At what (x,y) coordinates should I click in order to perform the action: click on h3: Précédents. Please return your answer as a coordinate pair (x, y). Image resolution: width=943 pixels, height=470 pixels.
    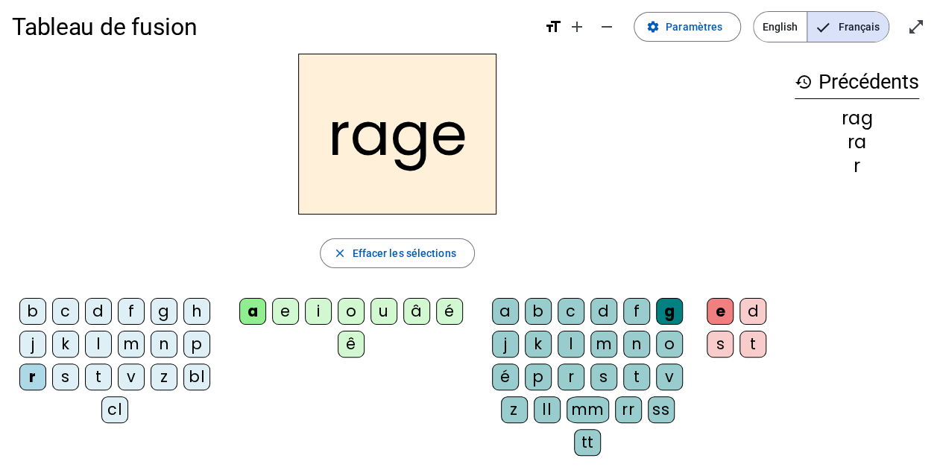
    Looking at the image, I should click on (856, 82).